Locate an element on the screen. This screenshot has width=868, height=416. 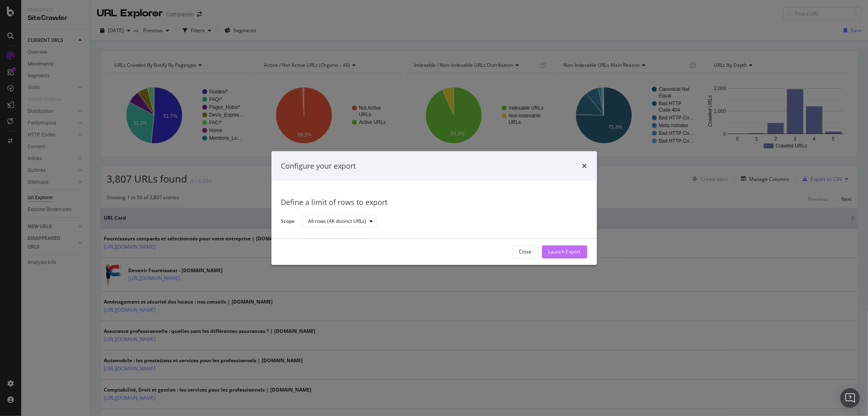
button: Launch Export is located at coordinates (565, 252).